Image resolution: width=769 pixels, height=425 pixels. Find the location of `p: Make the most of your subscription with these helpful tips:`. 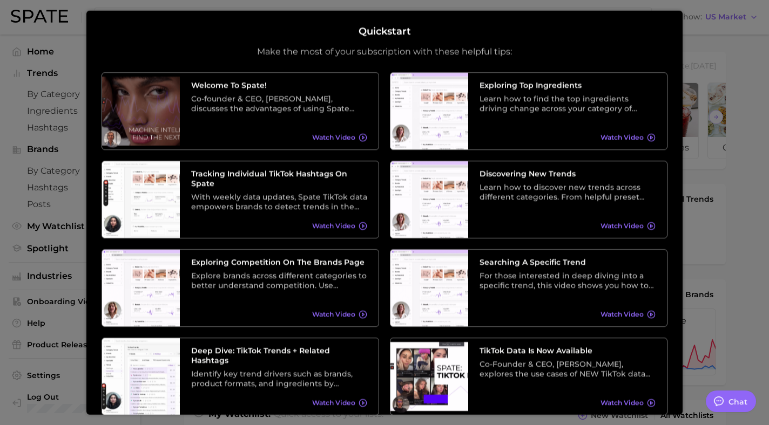

p: Make the most of your subscription with these helpful tips: is located at coordinates (384, 51).